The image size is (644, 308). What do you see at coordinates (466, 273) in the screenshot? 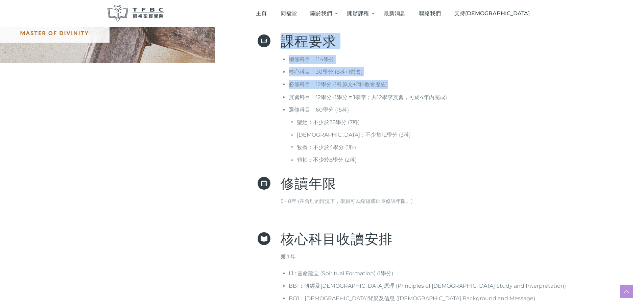
I see `li: L1 : 靈命建立 (Spiritual Formation) (1學分)` at bounding box center [466, 273].